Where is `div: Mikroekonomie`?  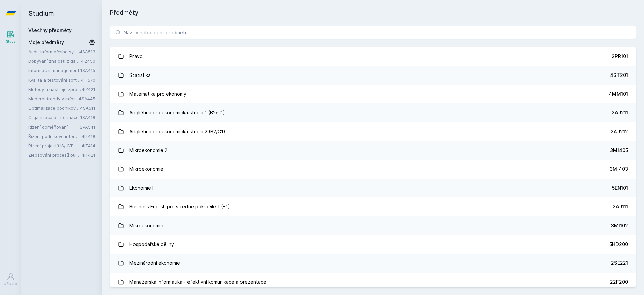
div: Mikroekonomie is located at coordinates (146, 169).